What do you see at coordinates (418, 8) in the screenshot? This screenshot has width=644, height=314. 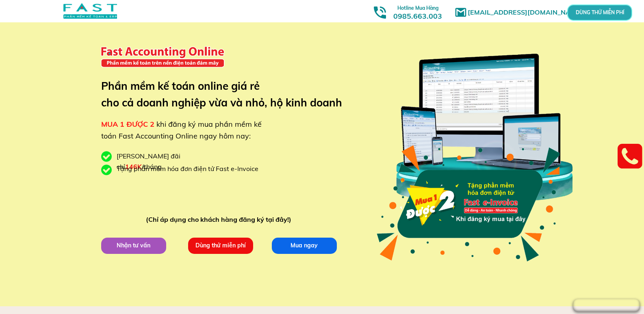 I see `span: Hotline Mua Hàng` at bounding box center [418, 8].